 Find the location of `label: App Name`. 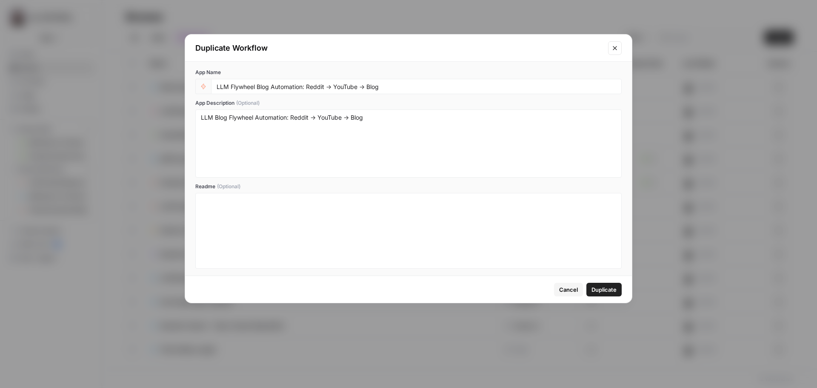

label: App Name is located at coordinates (409, 72).